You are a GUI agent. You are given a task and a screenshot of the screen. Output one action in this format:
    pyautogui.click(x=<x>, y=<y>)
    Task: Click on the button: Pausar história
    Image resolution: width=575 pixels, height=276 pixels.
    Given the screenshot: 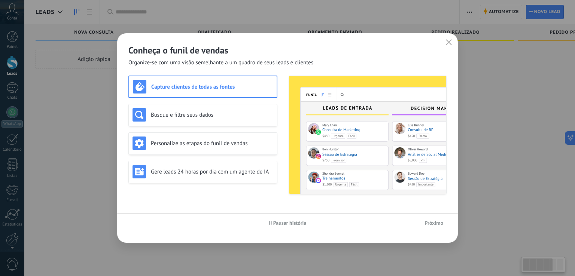 What is the action you would take?
    pyautogui.click(x=287, y=223)
    